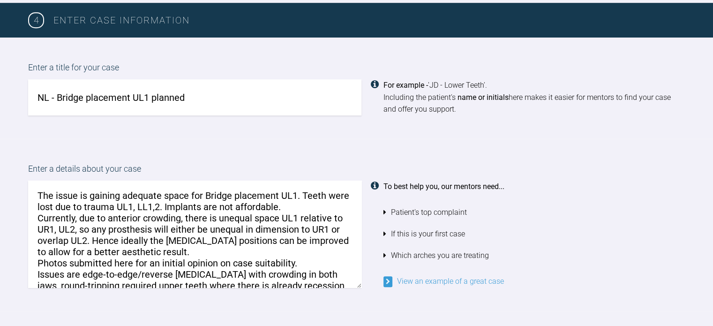  What do you see at coordinates (534, 234) in the screenshot?
I see `li: If this is your first case` at bounding box center [534, 234].